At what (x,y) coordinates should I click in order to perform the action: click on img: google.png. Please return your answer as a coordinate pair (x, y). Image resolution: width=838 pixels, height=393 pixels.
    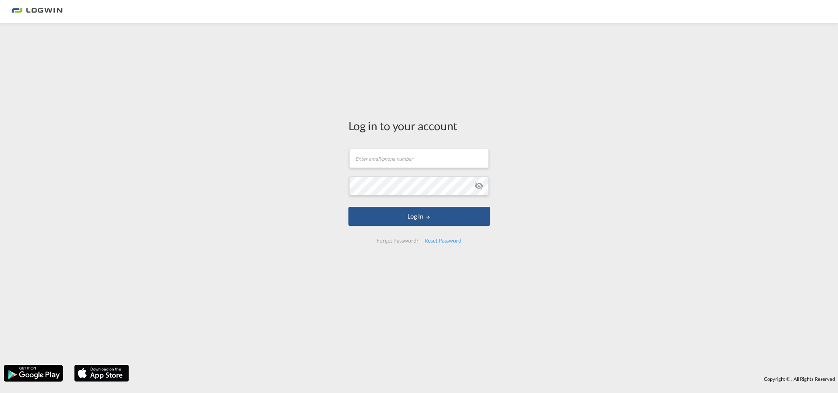
    Looking at the image, I should click on (33, 373).